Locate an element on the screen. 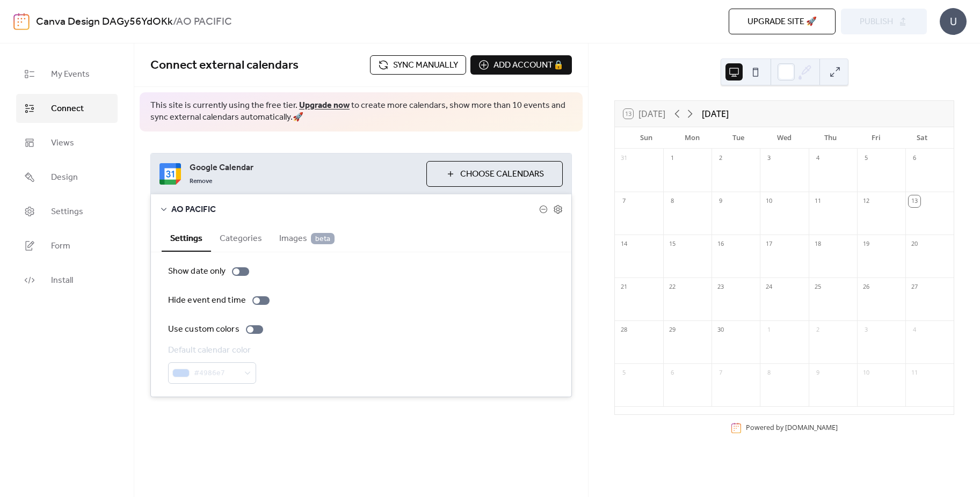  a: Settings is located at coordinates (67, 212).